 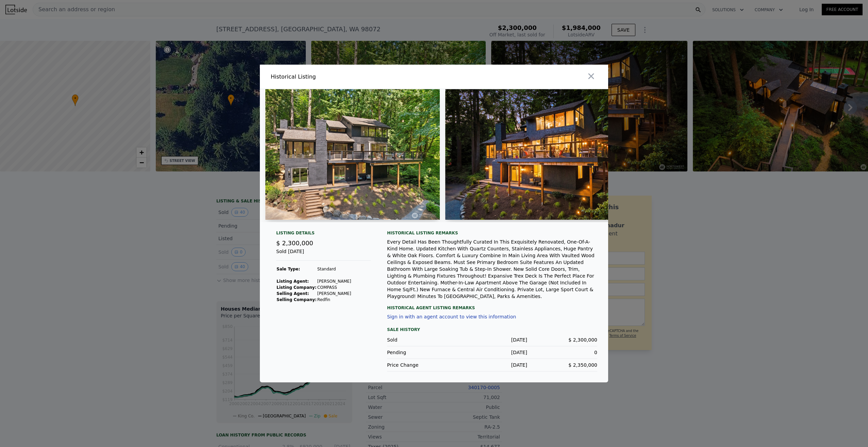 What do you see at coordinates (492, 233) in the screenshot?
I see `div: Historical Listing remarks` at bounding box center [492, 233].